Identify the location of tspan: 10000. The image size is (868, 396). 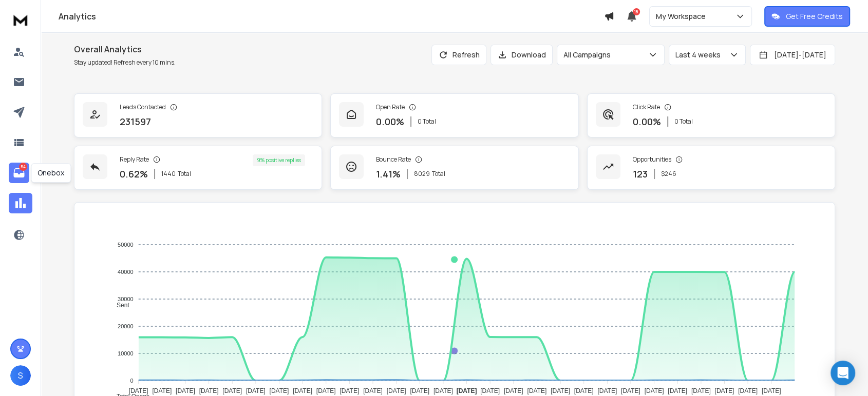
(125, 353).